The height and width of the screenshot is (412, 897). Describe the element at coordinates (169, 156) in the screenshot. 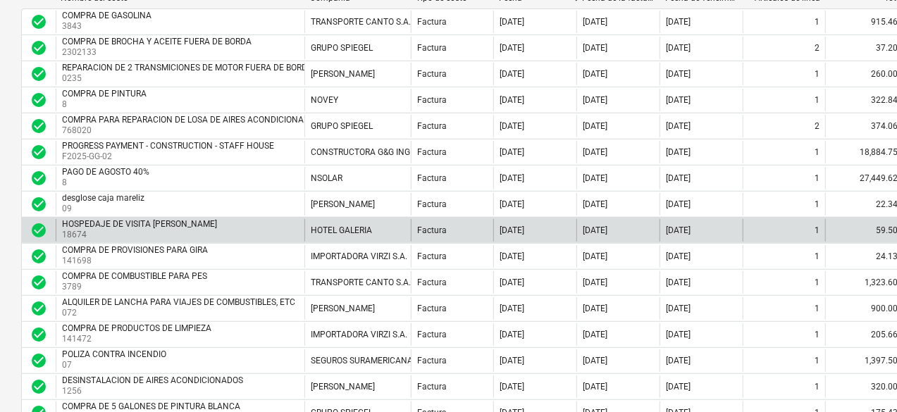

I see `p: F2025-GG-02` at that location.